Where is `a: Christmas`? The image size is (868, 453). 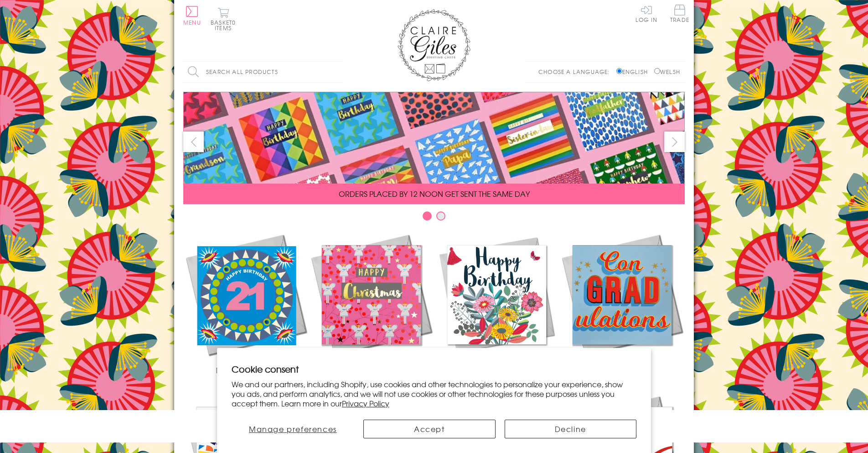 a: Christmas is located at coordinates (371, 304).